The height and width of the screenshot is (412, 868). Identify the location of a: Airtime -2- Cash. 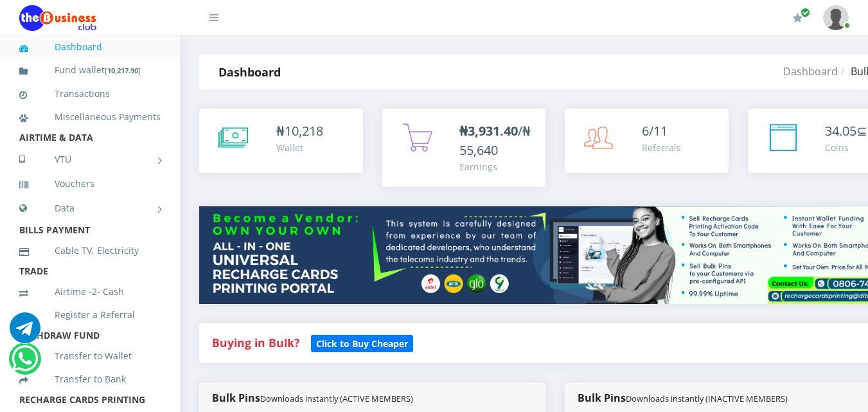
(90, 291).